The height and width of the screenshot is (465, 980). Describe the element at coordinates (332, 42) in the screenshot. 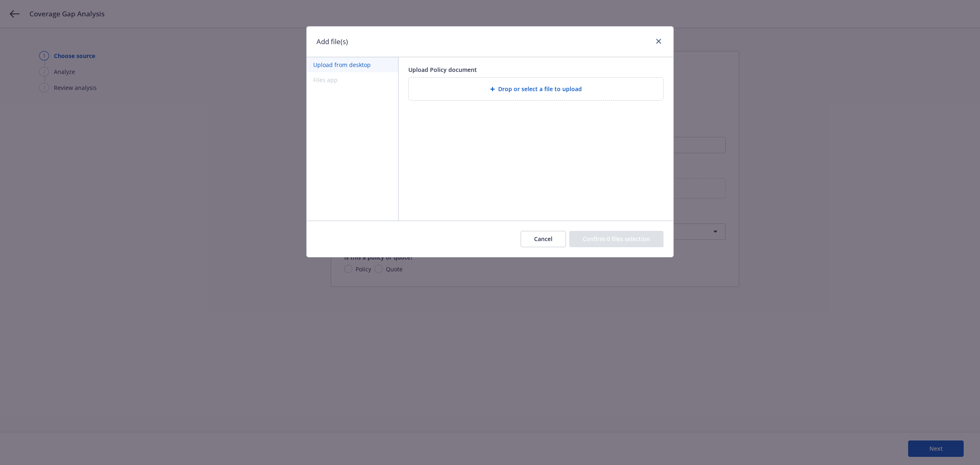

I see `h1: Add file(s)` at that location.